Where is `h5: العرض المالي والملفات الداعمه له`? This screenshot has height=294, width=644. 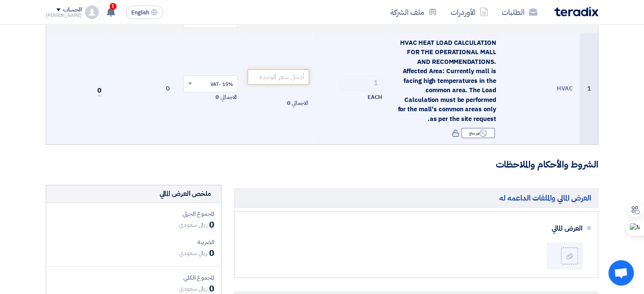 h5: العرض المالي والملفات الداعمه له is located at coordinates (416, 198).